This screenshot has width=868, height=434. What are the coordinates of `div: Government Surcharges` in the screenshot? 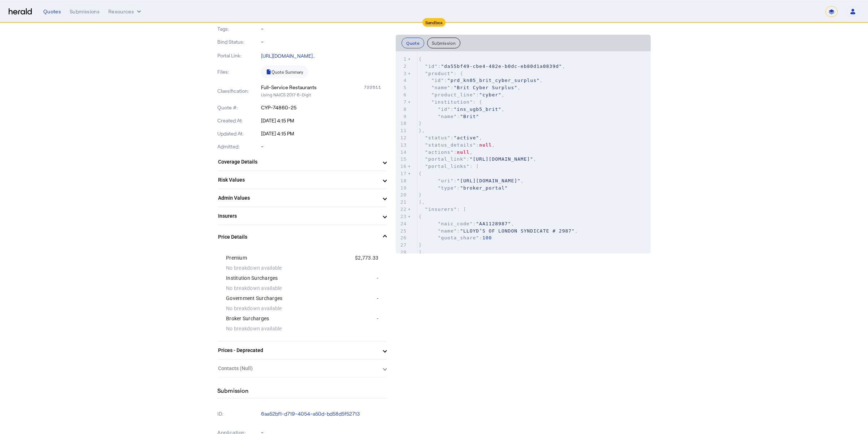 It's located at (264, 298).